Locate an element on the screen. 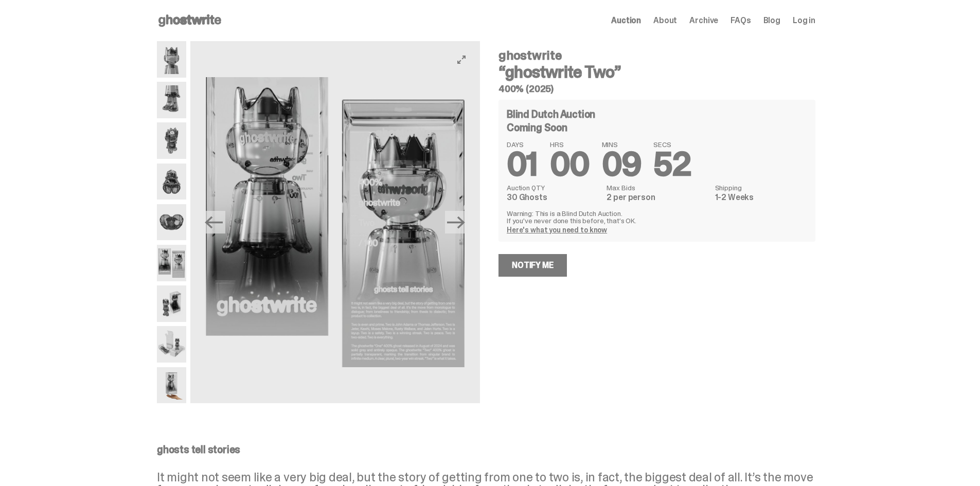 The height and width of the screenshot is (486, 980). a: Blog is located at coordinates (772, 20).